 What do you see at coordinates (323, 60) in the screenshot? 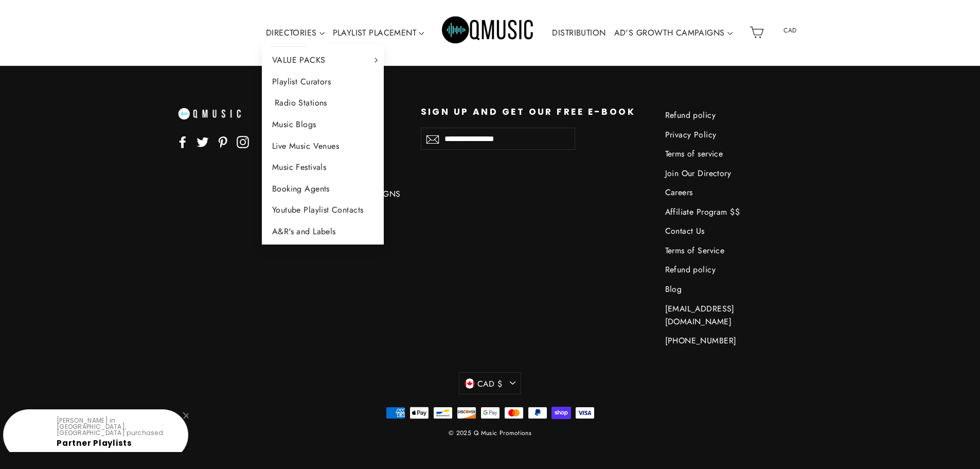
I see `a: VALUE PACKS` at bounding box center [323, 60].